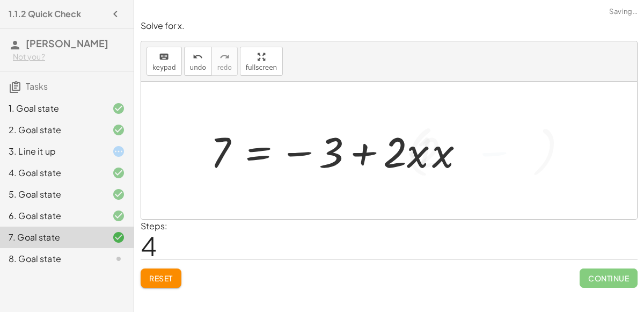 This screenshot has width=644, height=312. What do you see at coordinates (389, 26) in the screenshot?
I see `p: Solve for x.` at bounding box center [389, 26].